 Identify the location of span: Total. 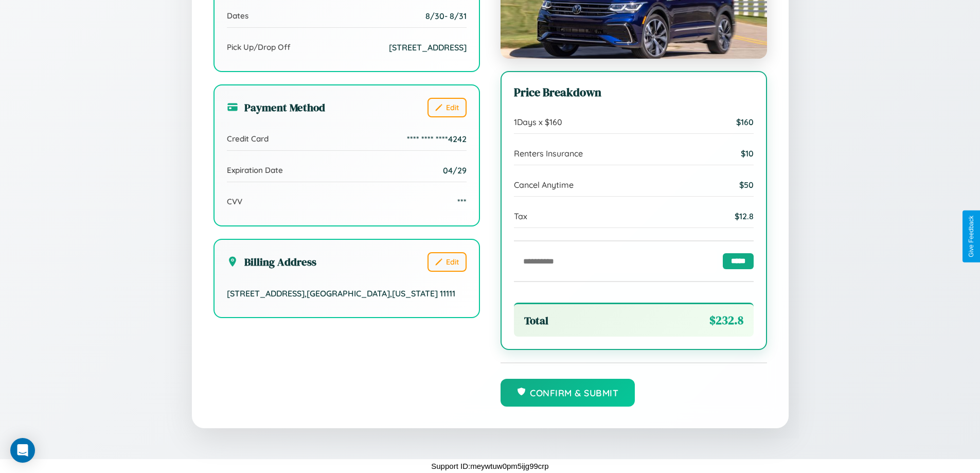
(536, 320).